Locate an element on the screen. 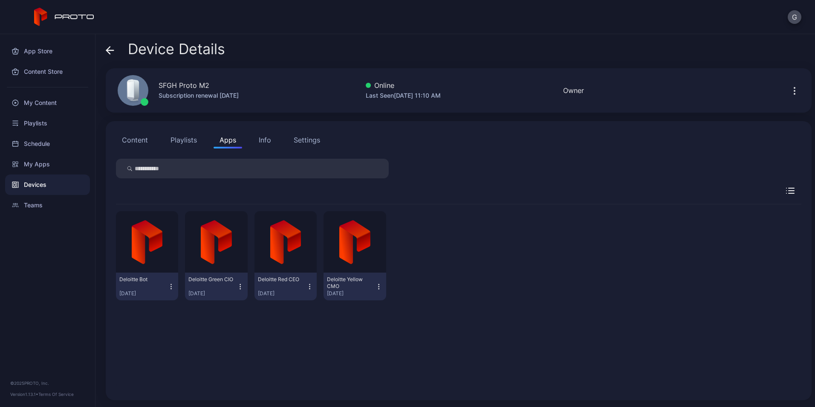 This screenshot has width=815, height=407. a: My Apps is located at coordinates (47, 164).